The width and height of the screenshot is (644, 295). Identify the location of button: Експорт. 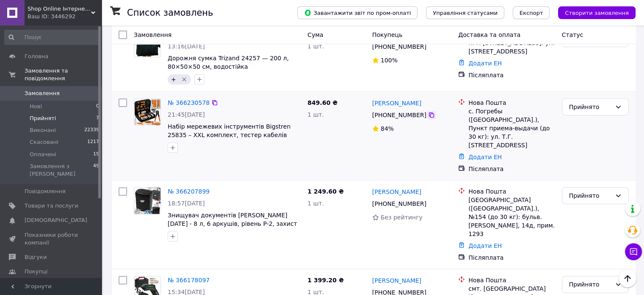
(531, 12).